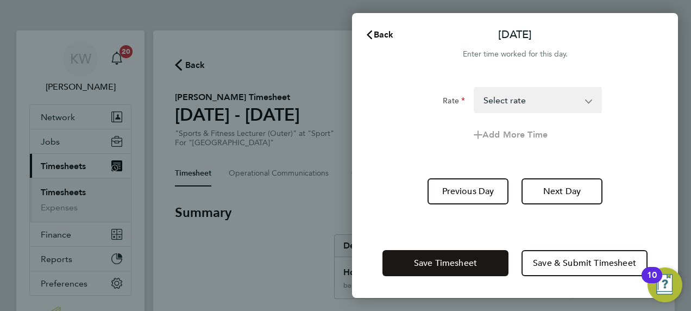 The width and height of the screenshot is (691, 311). What do you see at coordinates (584, 263) in the screenshot?
I see `button: Save & Submit Timesheet` at bounding box center [584, 263].